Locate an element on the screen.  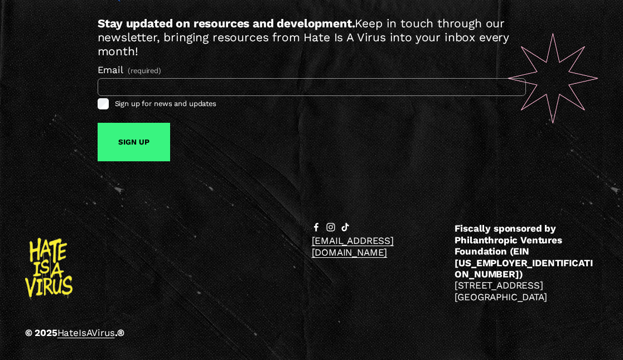
a: instagram-unauth is located at coordinates (331, 227).